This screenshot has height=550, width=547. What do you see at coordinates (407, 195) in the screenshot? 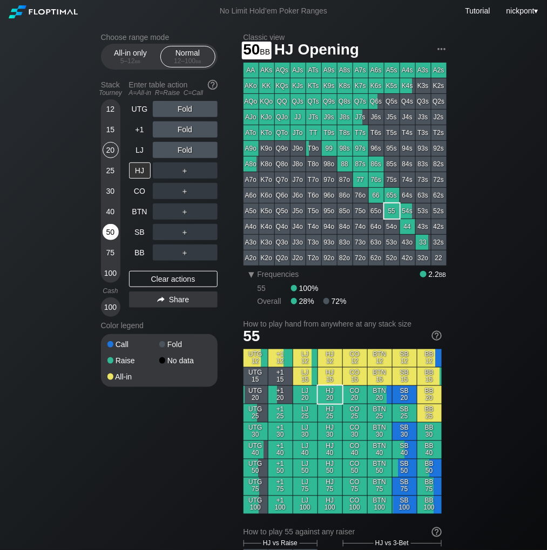
I see `div: 64s` at bounding box center [407, 195].